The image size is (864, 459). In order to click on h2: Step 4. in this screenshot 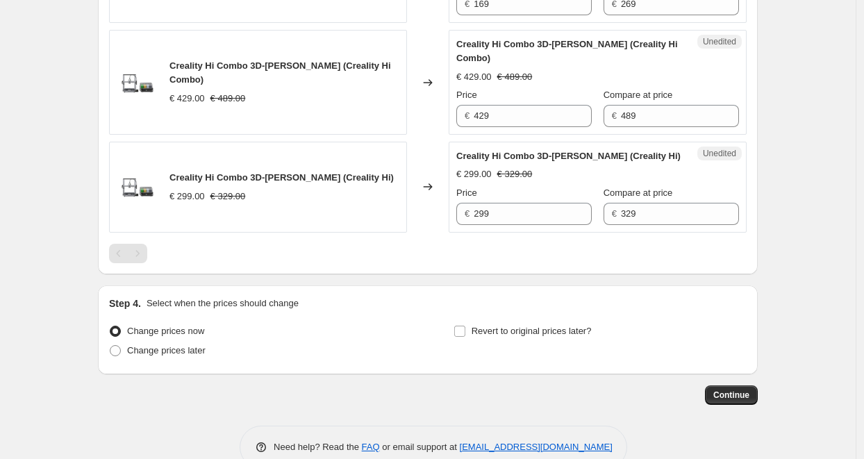, I will do `click(125, 304)`.